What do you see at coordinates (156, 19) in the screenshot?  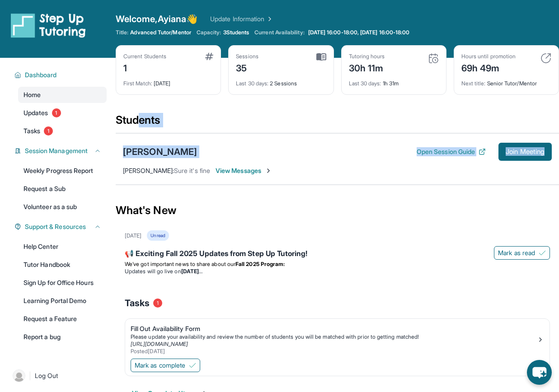 I see `span: Welcome, Ayiana 👋` at bounding box center [156, 19].